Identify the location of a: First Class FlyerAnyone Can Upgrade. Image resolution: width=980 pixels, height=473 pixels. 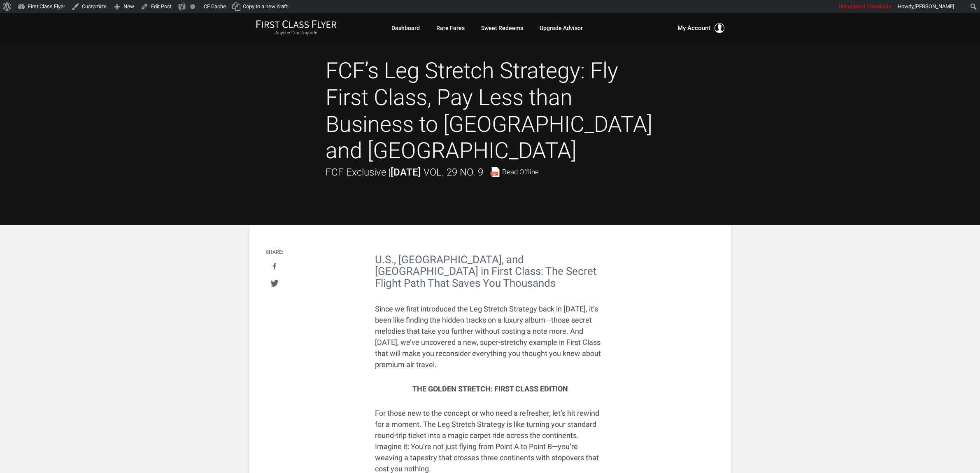
(296, 28).